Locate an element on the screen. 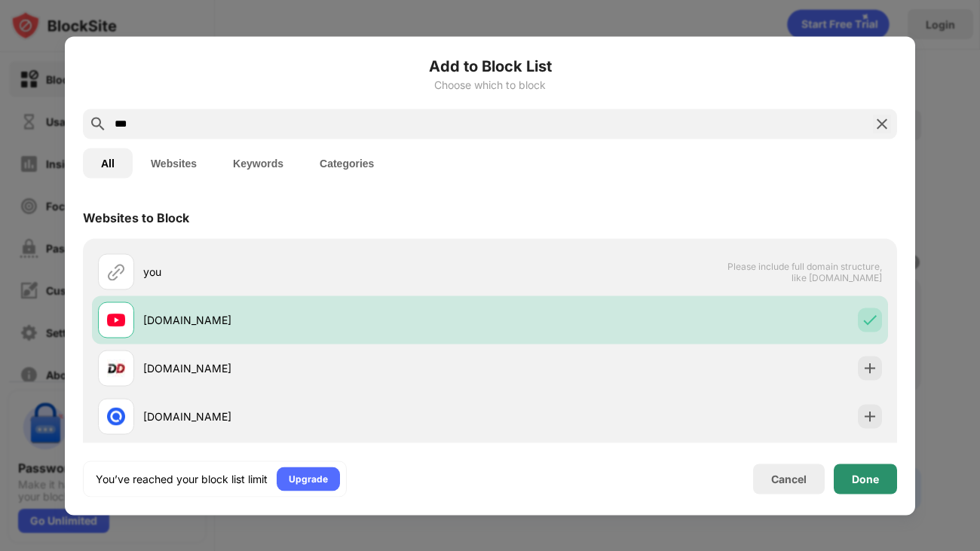 This screenshot has height=551, width=980. h6: Add to Block List is located at coordinates (490, 66).